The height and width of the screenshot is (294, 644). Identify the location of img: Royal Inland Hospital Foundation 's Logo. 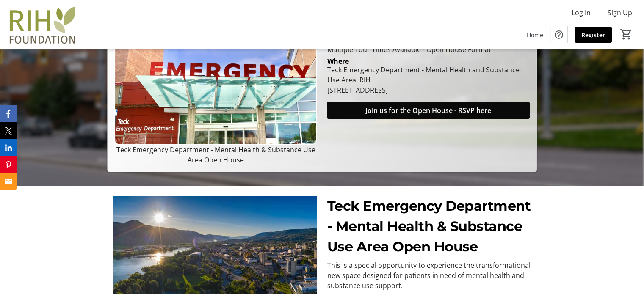
(43, 25).